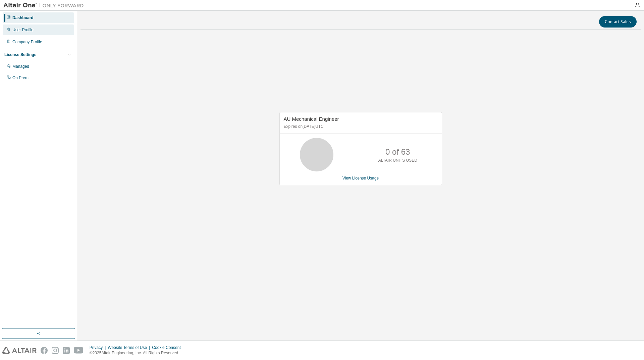  I want to click on a: View License Usage, so click(361, 178).